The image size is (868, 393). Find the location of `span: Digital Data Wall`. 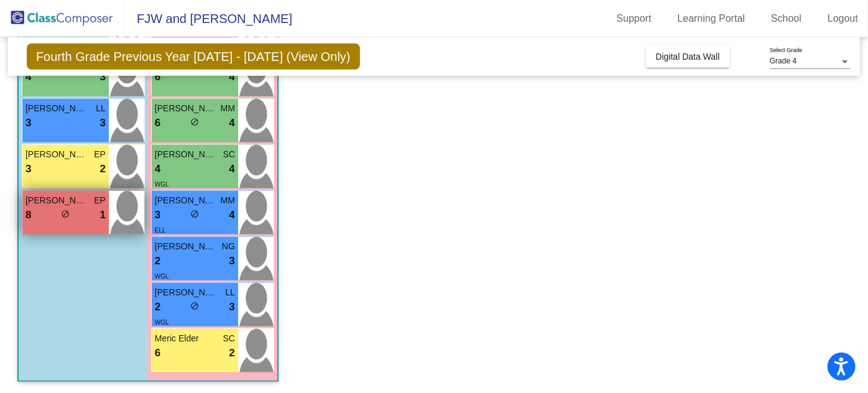

span: Digital Data Wall is located at coordinates (688, 57).